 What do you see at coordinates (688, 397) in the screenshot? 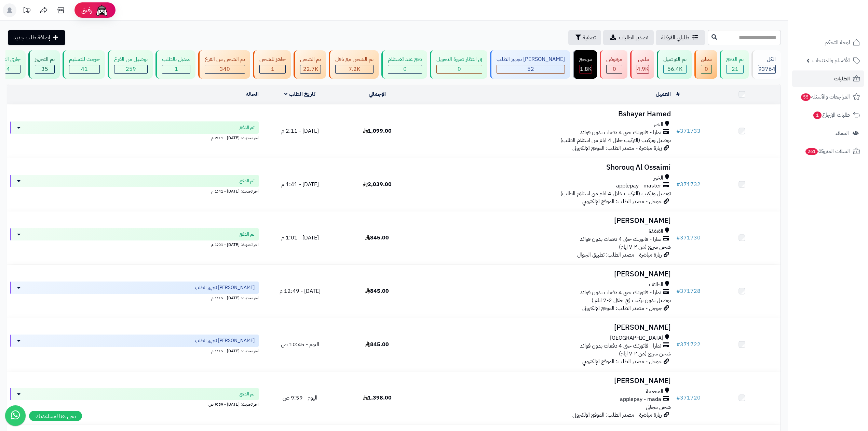
I see `a: #371720` at bounding box center [688, 397].